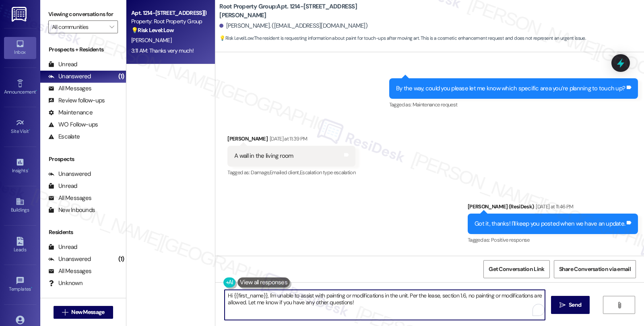  I want to click on div: 3:11 AM: Thanks very much!, so click(162, 50).